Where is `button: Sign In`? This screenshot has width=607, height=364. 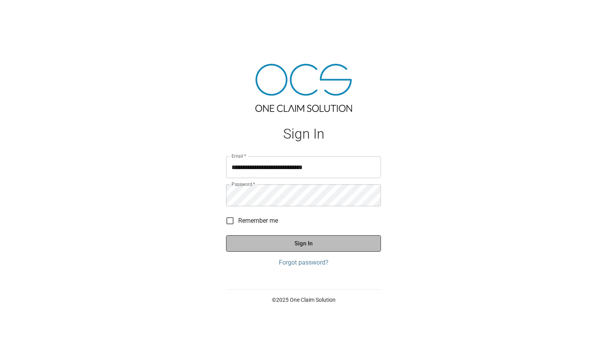
button: Sign In is located at coordinates (304, 243).